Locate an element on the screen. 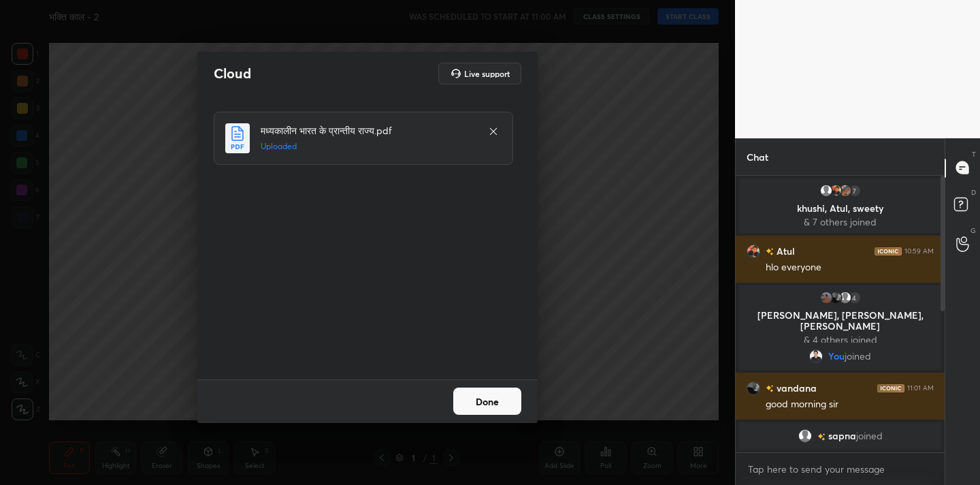 This screenshot has width=980, height=485. p: & 7 others joined is located at coordinates (840, 222).